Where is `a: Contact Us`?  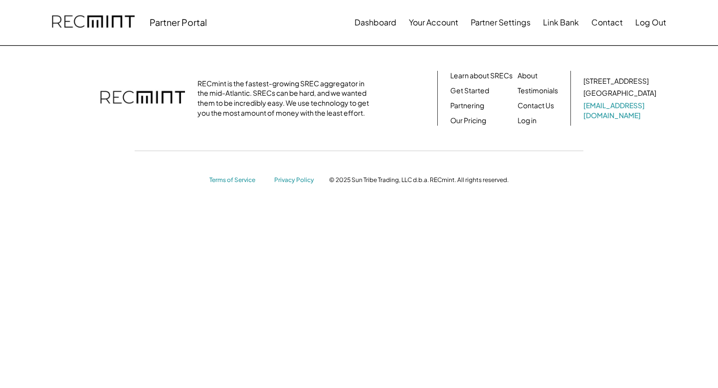 a: Contact Us is located at coordinates (535, 106).